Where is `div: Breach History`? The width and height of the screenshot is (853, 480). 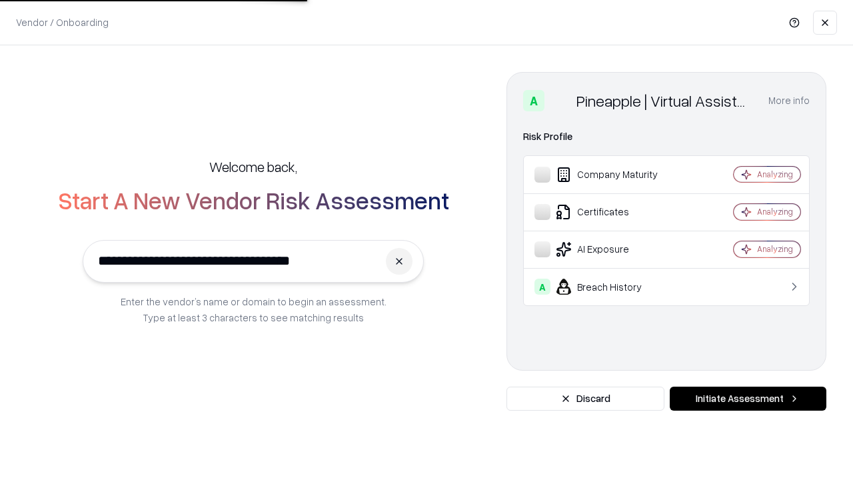 div: Breach History is located at coordinates (614, 287).